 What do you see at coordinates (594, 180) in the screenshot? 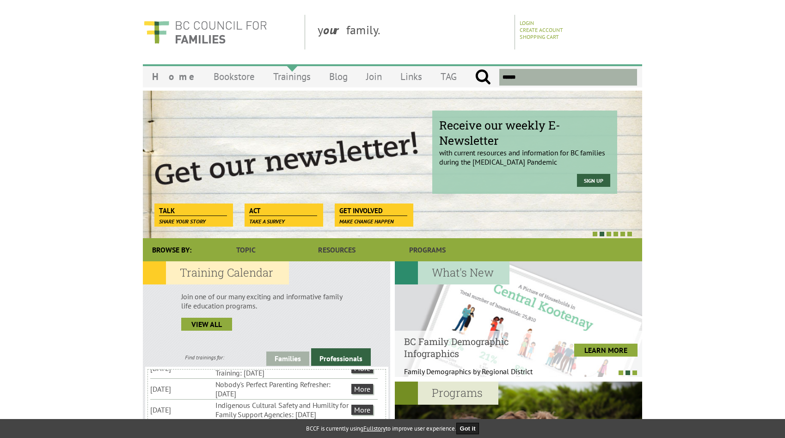
I see `a: Sign Up` at bounding box center [594, 180].